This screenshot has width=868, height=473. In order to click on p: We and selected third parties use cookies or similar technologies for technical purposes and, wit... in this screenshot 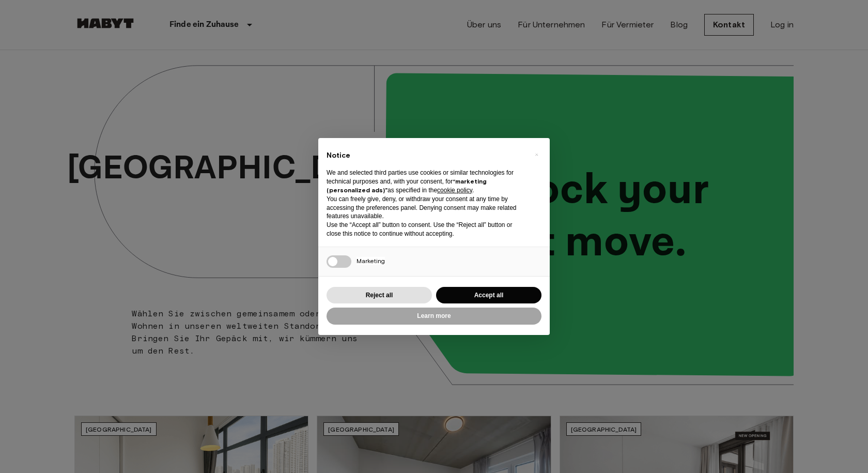, I will do `click(426, 181)`.